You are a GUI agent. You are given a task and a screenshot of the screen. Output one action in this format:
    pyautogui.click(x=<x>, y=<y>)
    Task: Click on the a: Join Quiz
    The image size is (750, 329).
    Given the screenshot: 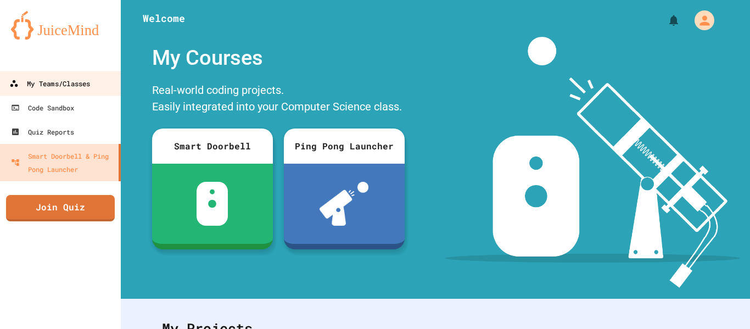 What is the action you would take?
    pyautogui.click(x=60, y=208)
    